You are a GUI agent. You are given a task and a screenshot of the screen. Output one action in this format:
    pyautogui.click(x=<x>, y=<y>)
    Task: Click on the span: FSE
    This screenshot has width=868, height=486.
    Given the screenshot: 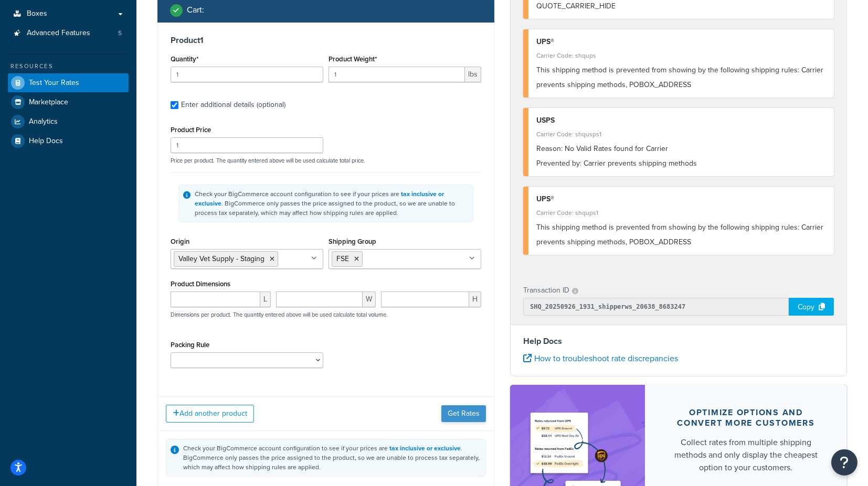 What is the action you would take?
    pyautogui.click(x=343, y=258)
    